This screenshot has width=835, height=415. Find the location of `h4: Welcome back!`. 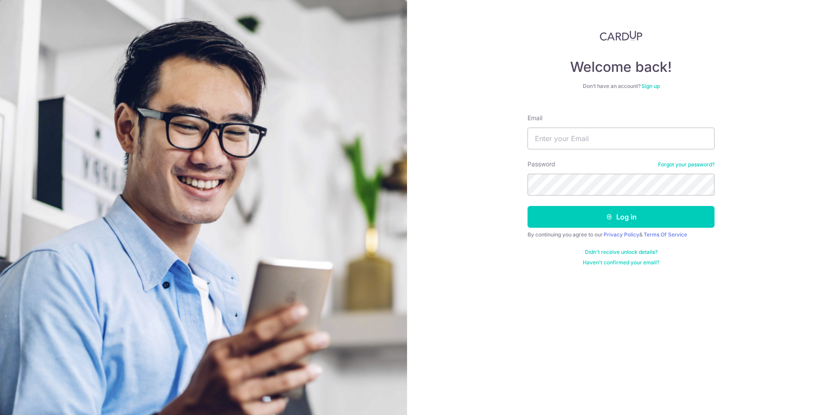

h4: Welcome back! is located at coordinates (621, 67).